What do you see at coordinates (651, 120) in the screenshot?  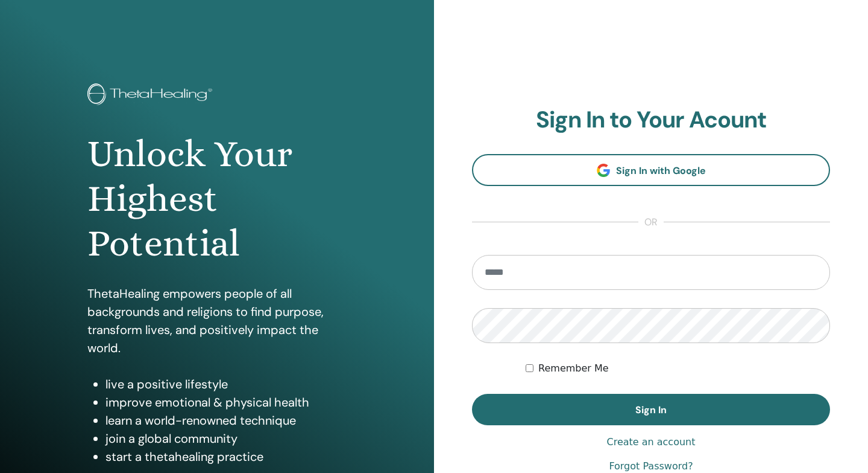 I see `h2: Sign In to Your Acount` at bounding box center [651, 120].